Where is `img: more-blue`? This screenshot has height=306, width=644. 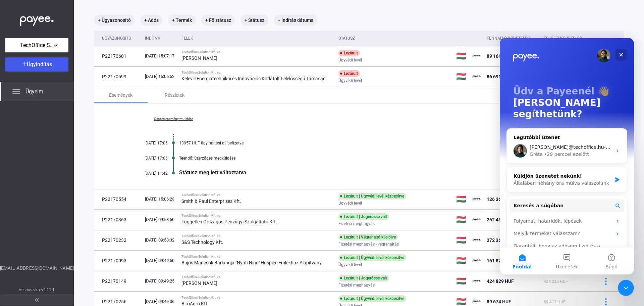 img: more-blue is located at coordinates (606, 301).